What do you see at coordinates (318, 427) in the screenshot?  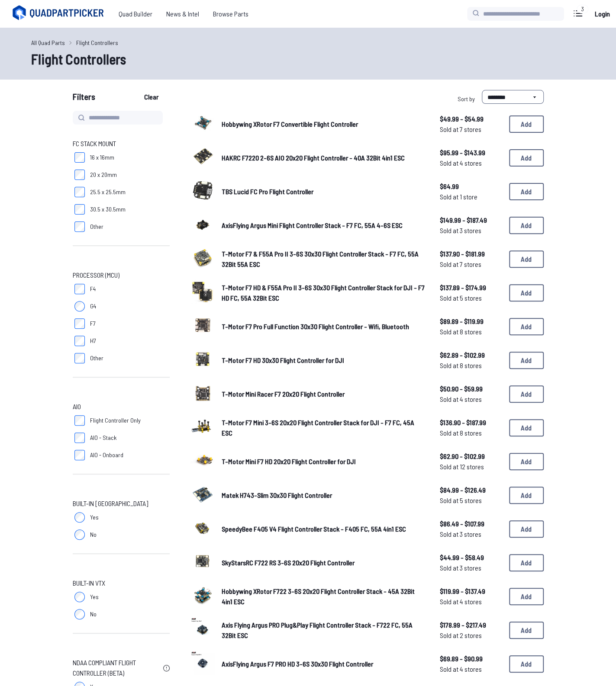 I see `span: T-Motor F7 Mini 3-6S 20x20 Flight Controller Stack for DJI - F7 FC, 45A ESC` at bounding box center [318, 427].